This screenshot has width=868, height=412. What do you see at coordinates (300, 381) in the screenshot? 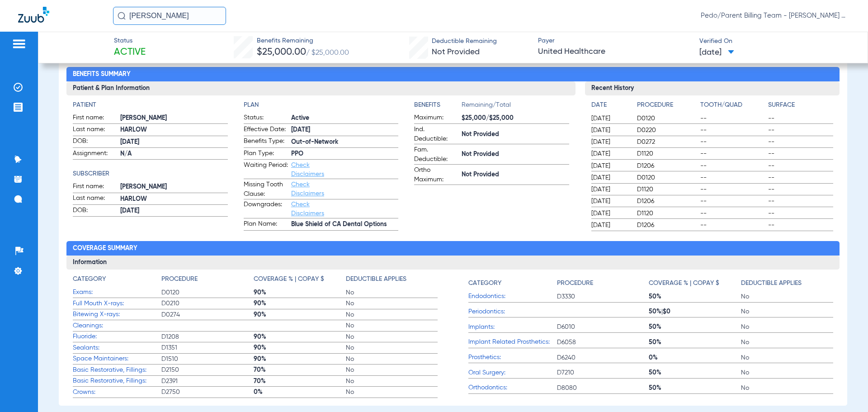
I see `span: 70%` at bounding box center [300, 381].